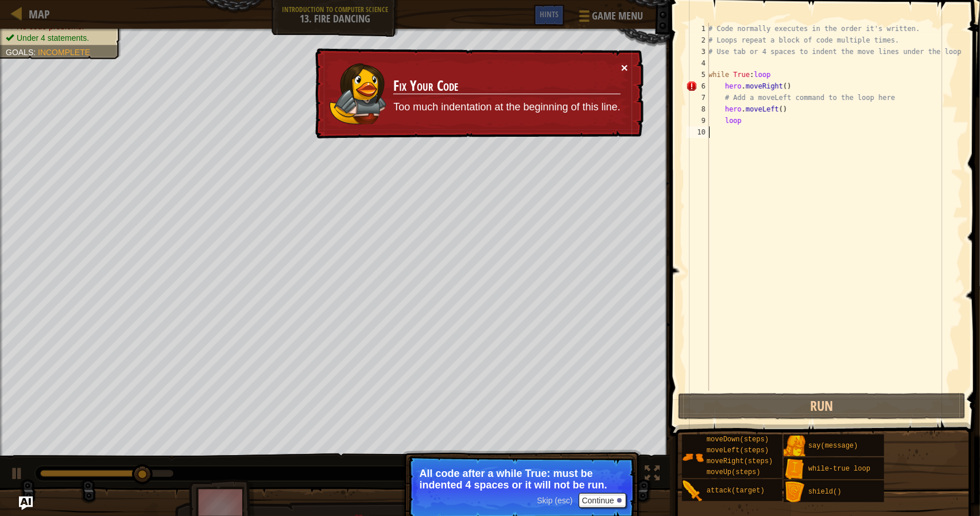 The height and width of the screenshot is (516, 980). Describe the element at coordinates (740, 461) in the screenshot. I see `span: moveRight(steps)` at that location.